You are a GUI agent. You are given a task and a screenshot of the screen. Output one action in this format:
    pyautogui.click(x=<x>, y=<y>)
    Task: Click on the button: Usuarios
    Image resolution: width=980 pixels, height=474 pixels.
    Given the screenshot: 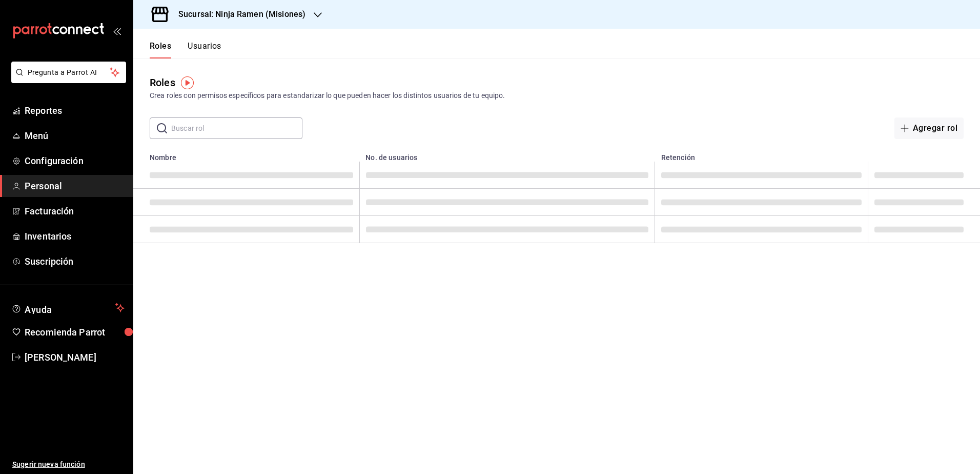 What is the action you would take?
    pyautogui.click(x=204, y=50)
    